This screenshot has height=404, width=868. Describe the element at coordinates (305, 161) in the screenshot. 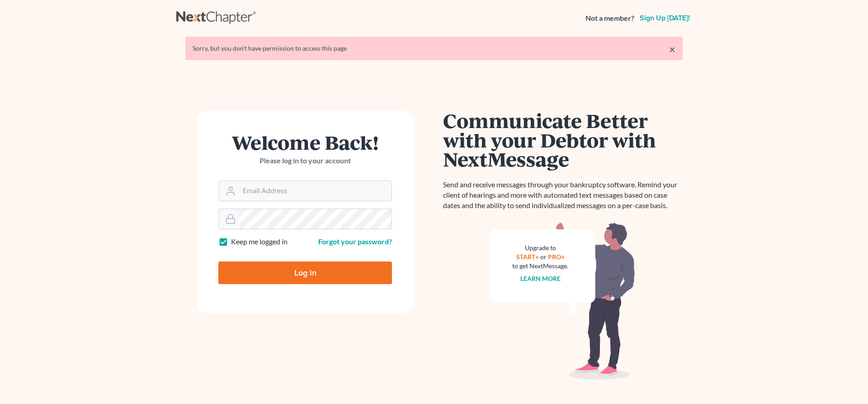

I see `p: Please log in to your account` at that location.